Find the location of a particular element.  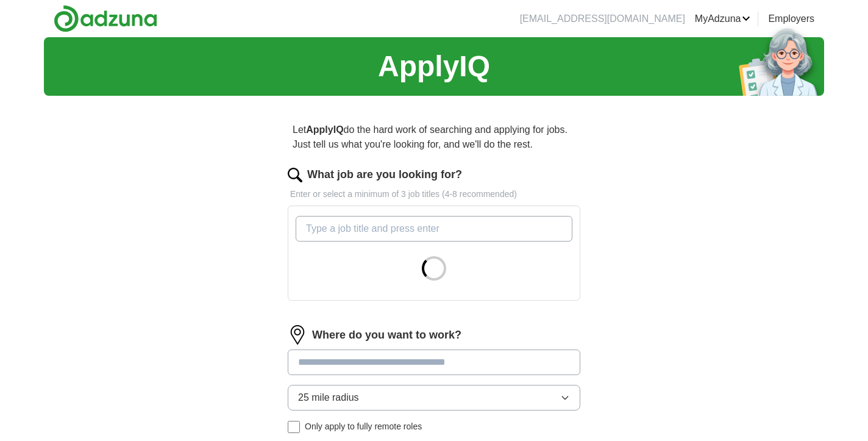

h1: ApplyIQ is located at coordinates (434, 66).